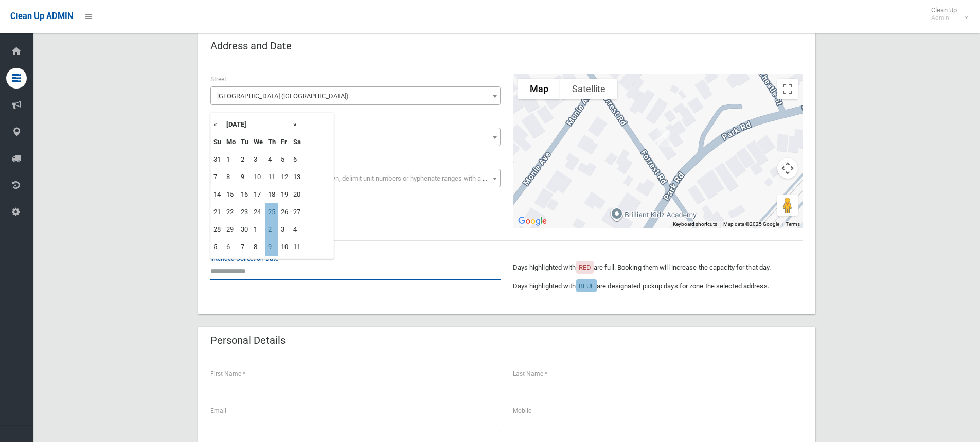 The height and width of the screenshot is (442, 980). Describe the element at coordinates (664, 138) in the screenshot. I see `div: 66 Park Road, EAST HILLS NSW 2213` at that location.